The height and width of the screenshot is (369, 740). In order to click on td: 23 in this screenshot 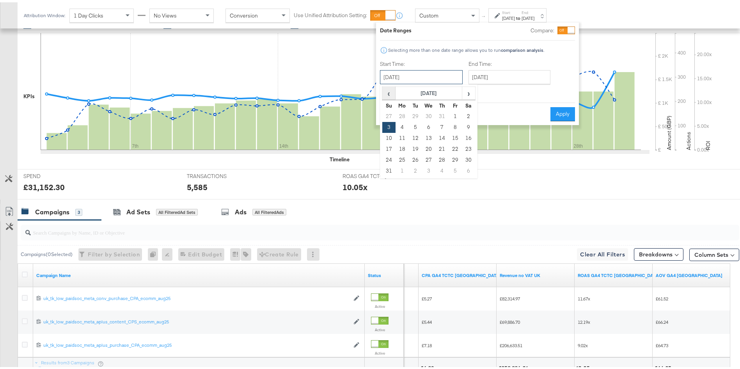, I will do `click(468, 147)`.